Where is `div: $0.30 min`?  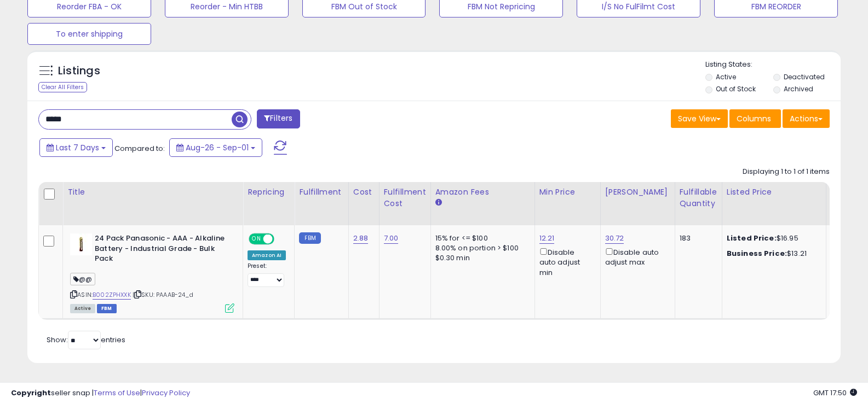
div: $0.30 min is located at coordinates (481, 258).